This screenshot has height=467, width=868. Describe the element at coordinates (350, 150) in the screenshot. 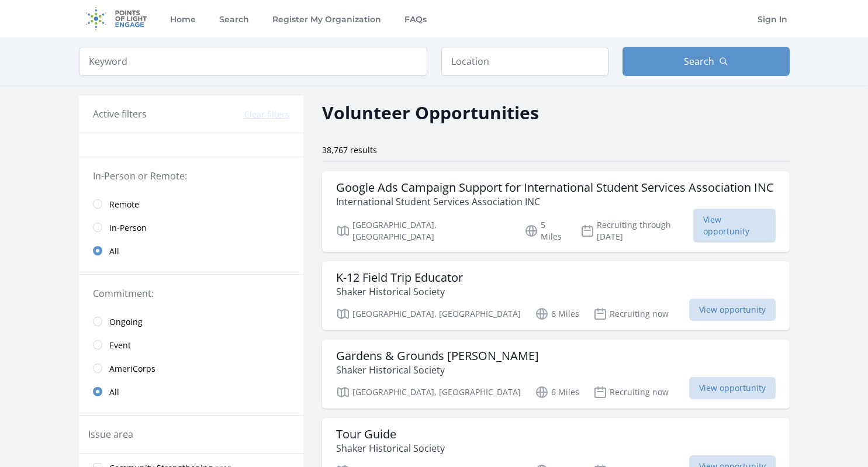

I see `span: 38,767 results` at that location.